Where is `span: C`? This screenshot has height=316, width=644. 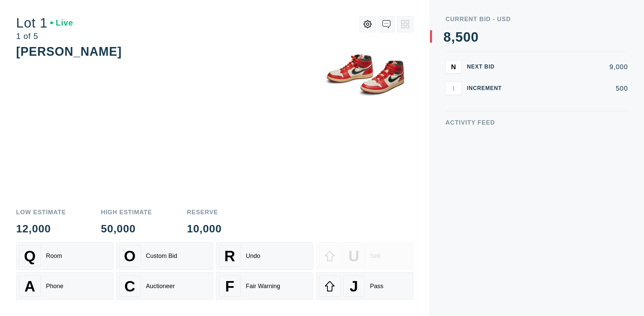 span: C is located at coordinates (130, 286).